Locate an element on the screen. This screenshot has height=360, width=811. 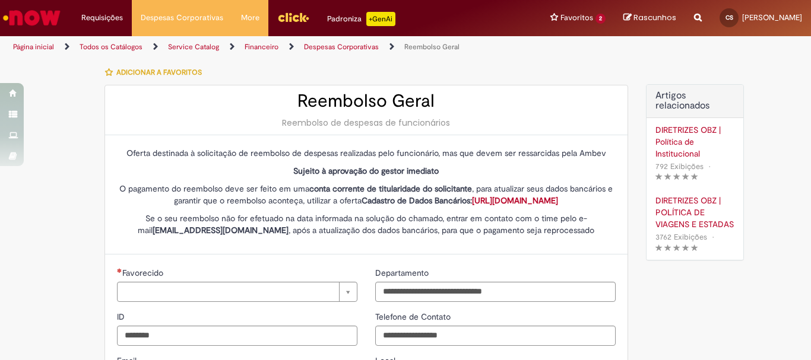
span: ID is located at coordinates (122, 317).